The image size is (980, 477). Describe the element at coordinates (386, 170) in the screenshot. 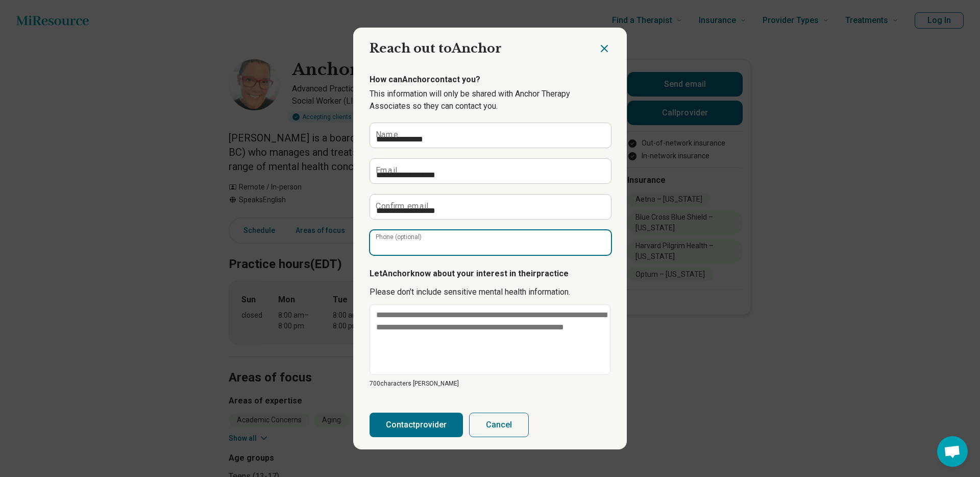

I see `label: Email` at that location.